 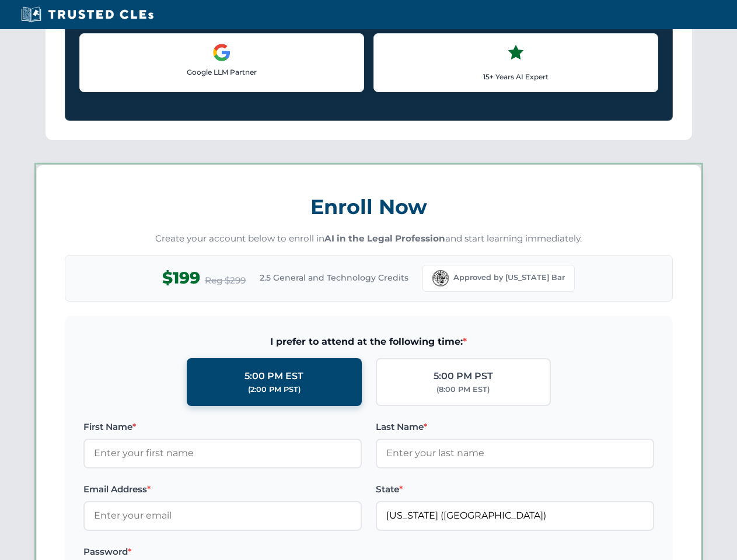 What do you see at coordinates (223, 552) in the screenshot?
I see `label: Password` at bounding box center [223, 552].